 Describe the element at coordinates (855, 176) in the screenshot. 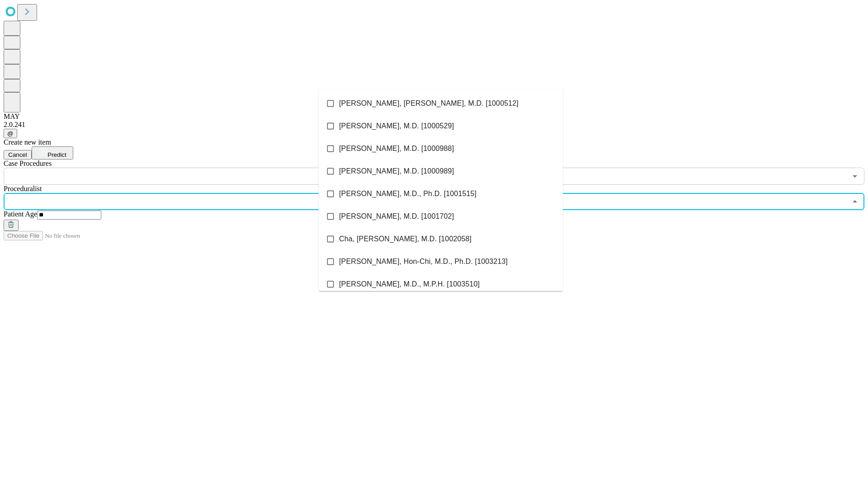

I see `button: Open` at that location.